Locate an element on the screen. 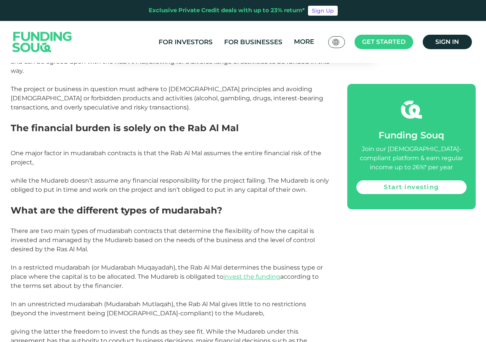 The height and width of the screenshot is (342, 486). span: The financial burden is solely on the Rab Al Mal is located at coordinates (125, 128).